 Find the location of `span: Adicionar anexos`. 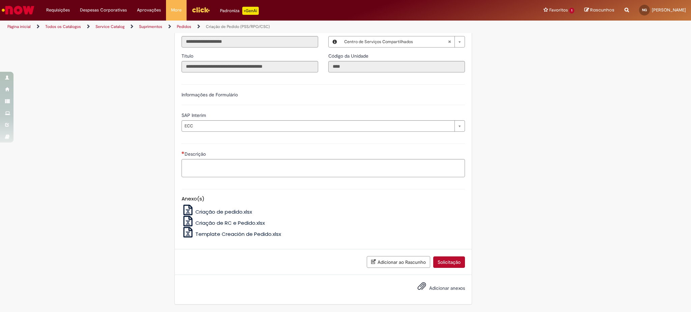

span: Adicionar anexos is located at coordinates (447, 288).